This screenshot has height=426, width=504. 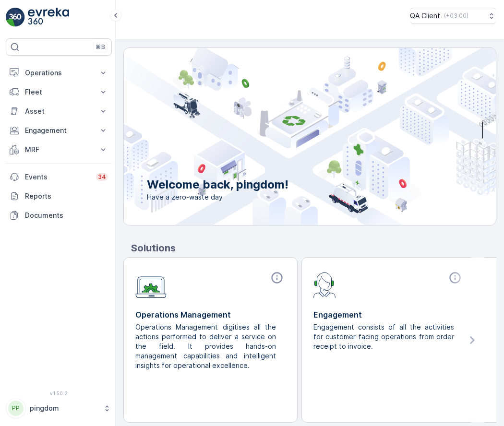 I want to click on p: Fleet, so click(x=58, y=92).